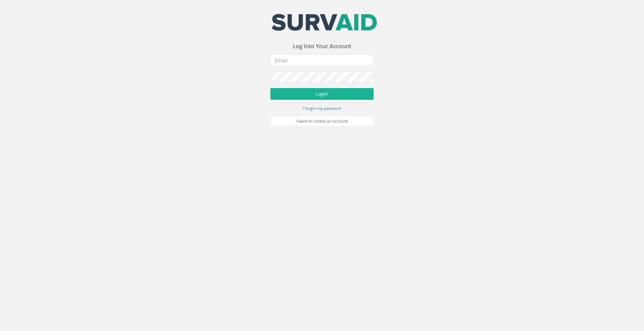  Describe the element at coordinates (322, 94) in the screenshot. I see `button: Login` at that location.